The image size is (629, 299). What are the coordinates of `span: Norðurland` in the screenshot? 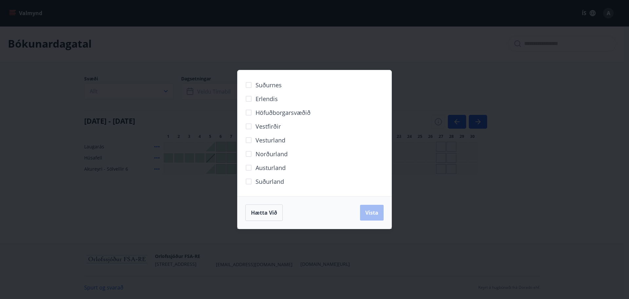 It's located at (272, 154).